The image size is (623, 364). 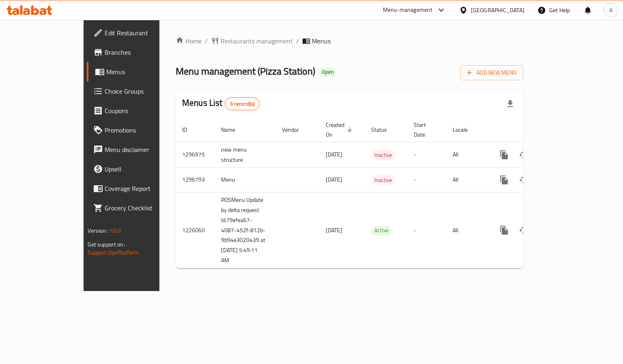 What do you see at coordinates (245, 154) in the screenshot?
I see `td: new menu structure` at bounding box center [245, 154].